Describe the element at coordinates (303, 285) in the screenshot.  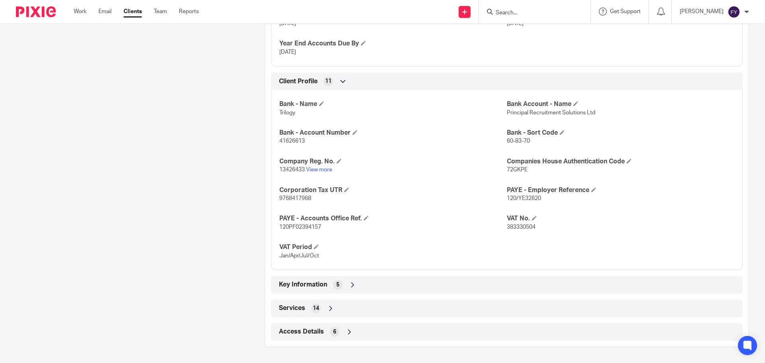
I see `span: Key Information` at that location.